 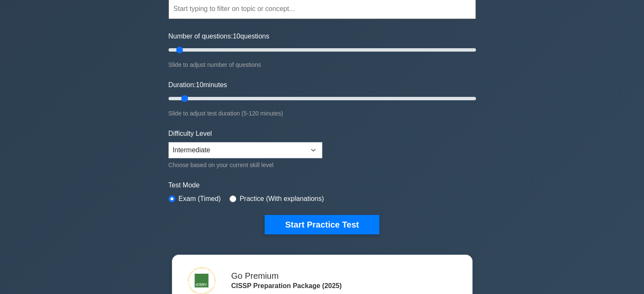 I want to click on label: Duration: minutes, so click(x=198, y=85).